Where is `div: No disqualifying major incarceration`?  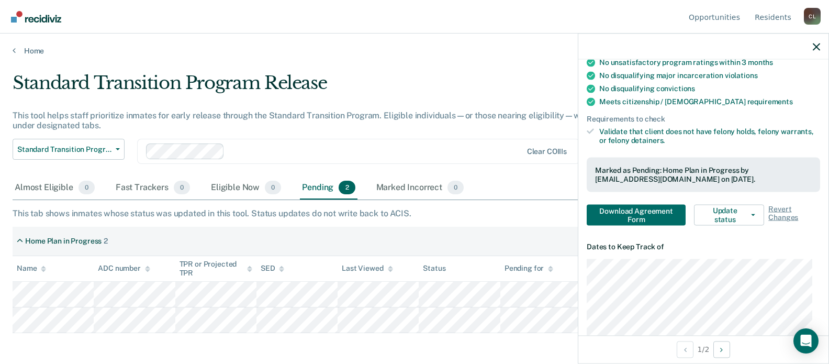 div: No disqualifying major incarceration is located at coordinates (710, 75).